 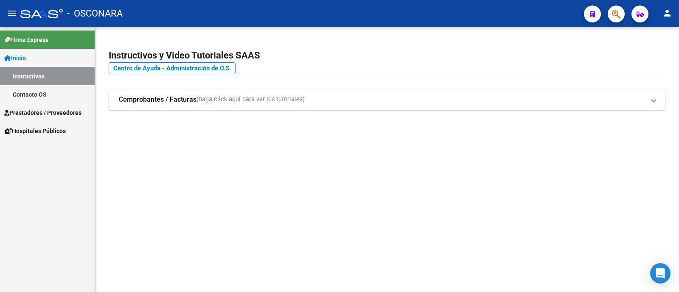 What do you see at coordinates (157, 100) in the screenshot?
I see `strong: Comprobantes / Facturas` at bounding box center [157, 100].